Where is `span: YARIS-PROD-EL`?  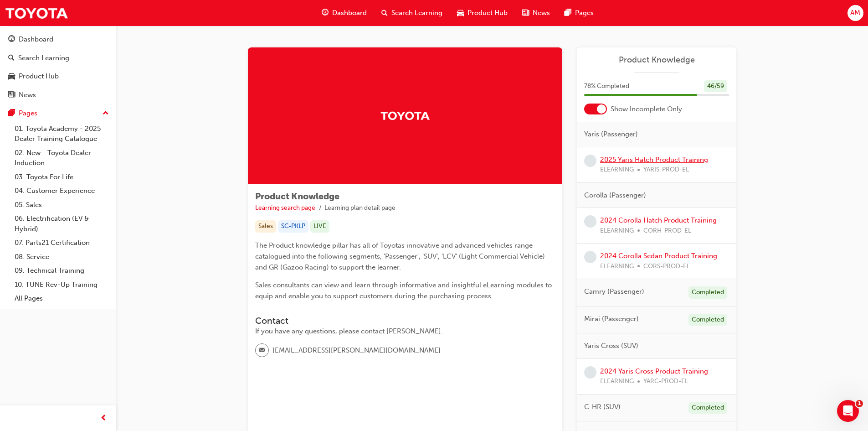 span: YARIS-PROD-EL is located at coordinates (666, 170).